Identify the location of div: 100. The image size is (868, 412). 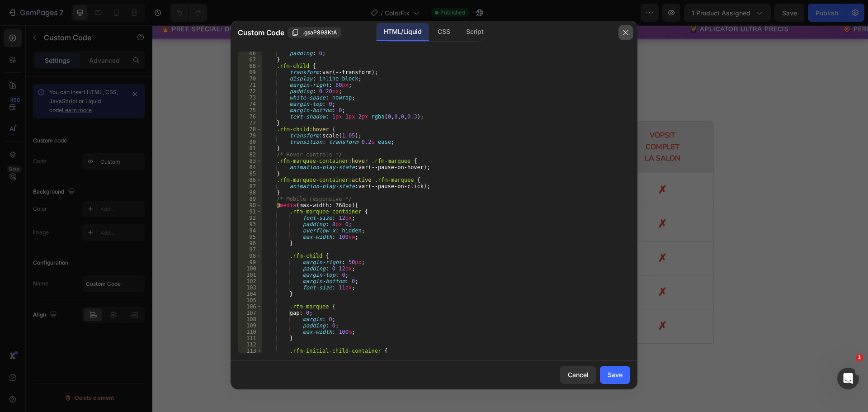
(250, 269).